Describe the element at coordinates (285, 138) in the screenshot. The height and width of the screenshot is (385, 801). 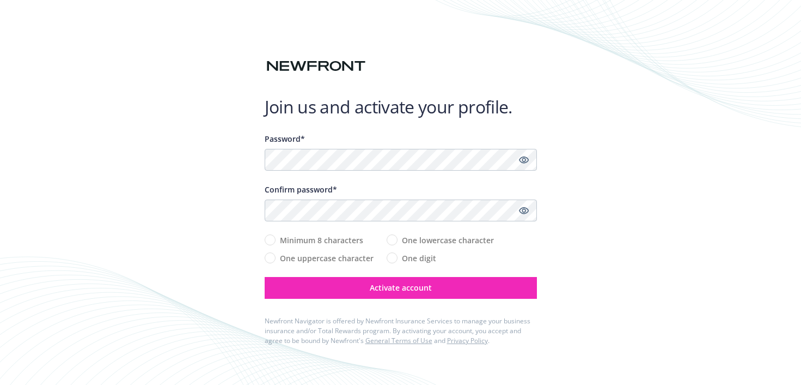
I see `span: Password*` at that location.